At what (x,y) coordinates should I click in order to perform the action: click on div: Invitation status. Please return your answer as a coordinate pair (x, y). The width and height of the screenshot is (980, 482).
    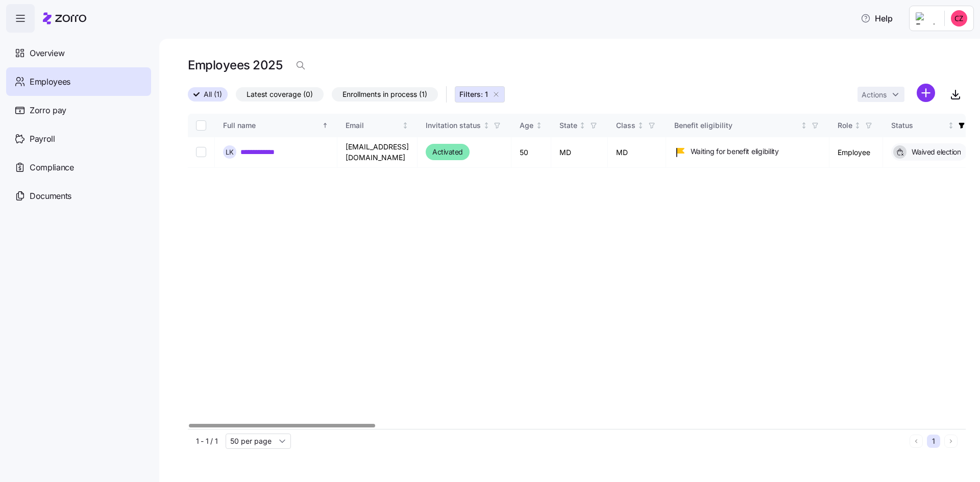
    Looking at the image, I should click on (453, 126).